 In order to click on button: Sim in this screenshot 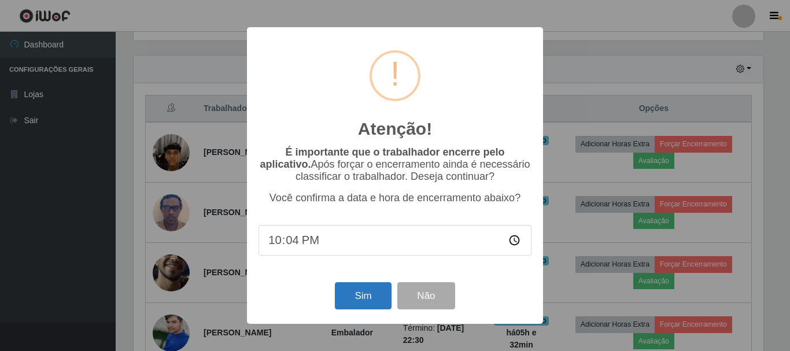, I will do `click(363, 296)`.